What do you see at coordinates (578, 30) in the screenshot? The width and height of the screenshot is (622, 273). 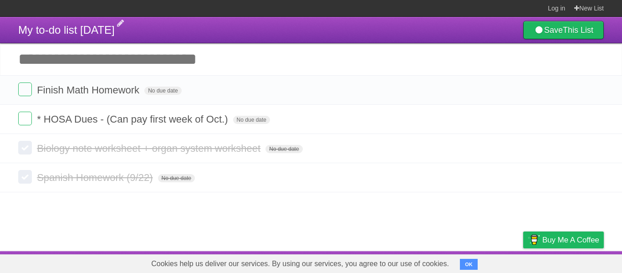 I see `b: This List` at bounding box center [578, 30].